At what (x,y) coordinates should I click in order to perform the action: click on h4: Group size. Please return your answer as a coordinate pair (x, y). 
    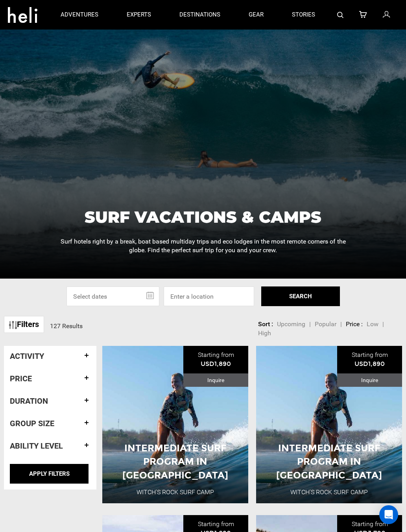
    Looking at the image, I should click on (50, 423).